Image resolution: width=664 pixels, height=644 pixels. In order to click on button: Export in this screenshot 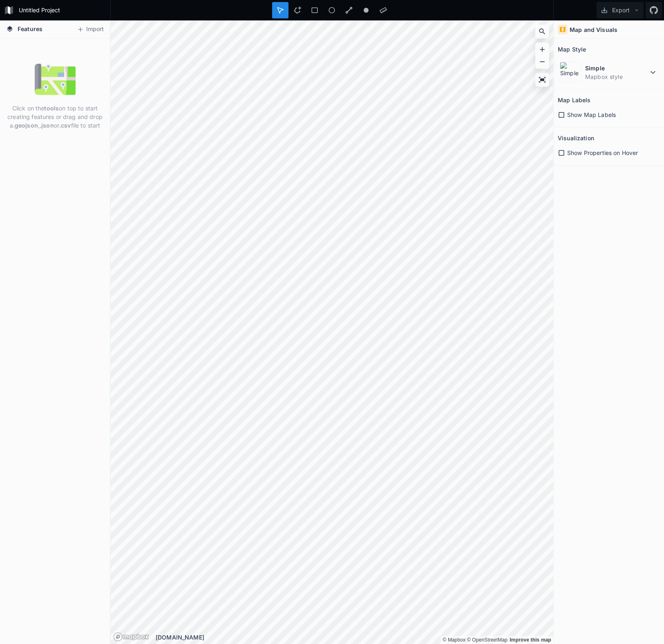, I will do `click(620, 10)`.